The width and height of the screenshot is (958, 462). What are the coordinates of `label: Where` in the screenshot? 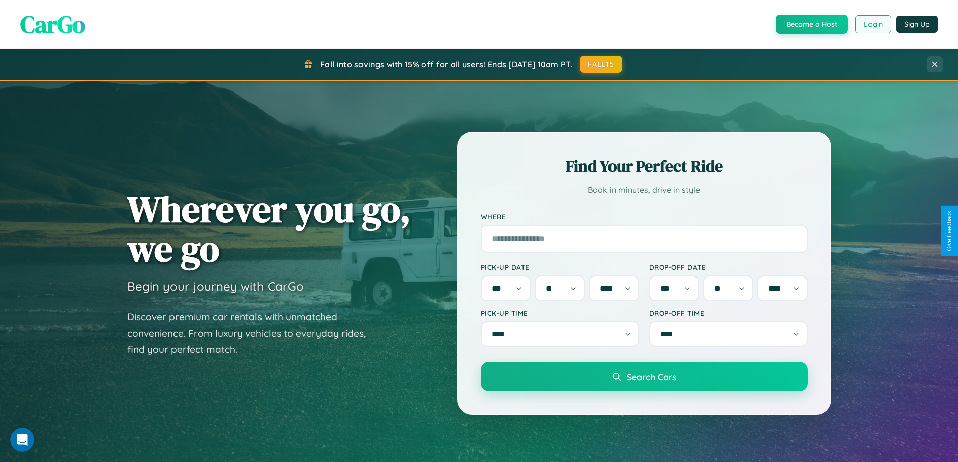 It's located at (644, 216).